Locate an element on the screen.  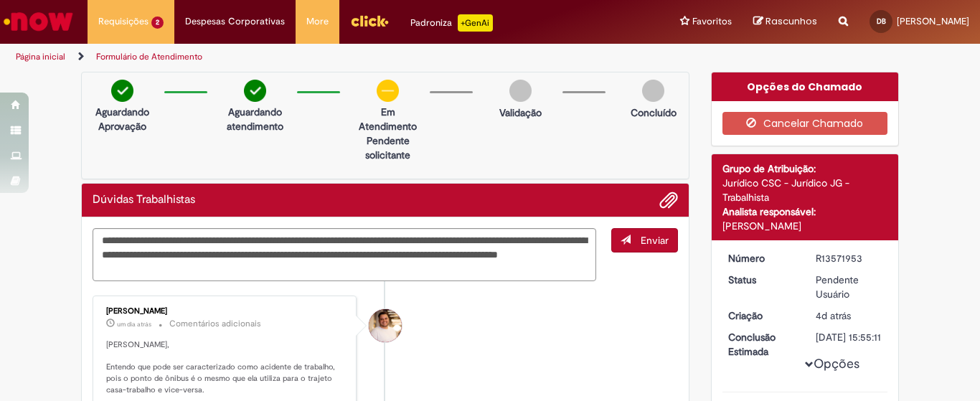
div: Grupo de Atribuição: is located at coordinates (805, 169).